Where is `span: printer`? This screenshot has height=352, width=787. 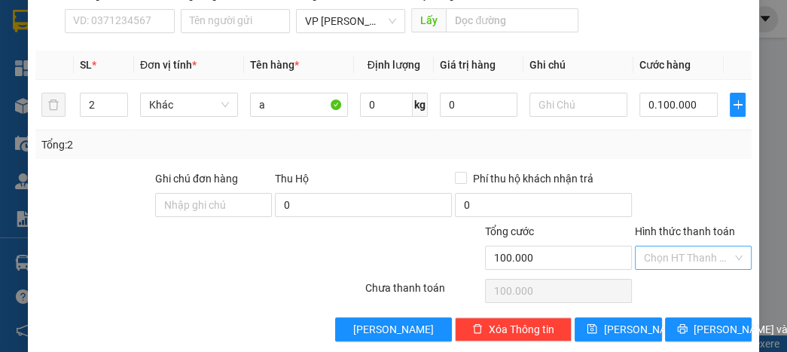
span: printer is located at coordinates (682, 329).